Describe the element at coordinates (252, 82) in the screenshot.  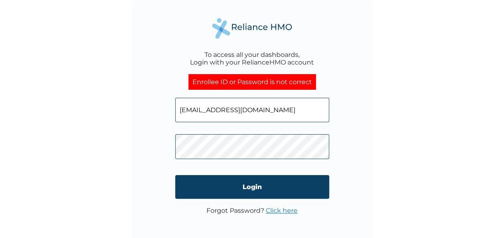
I see `div: Enrollee ID or Password is not correct` at that location.